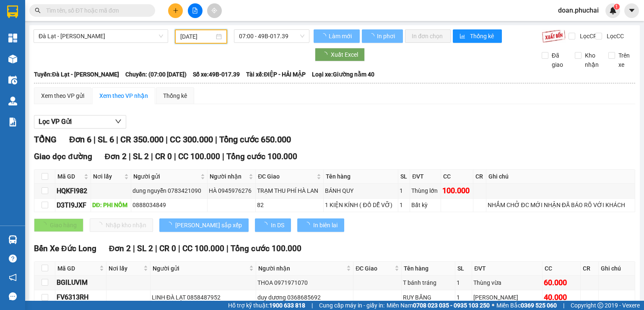 This screenshot has width=644, height=310. What do you see at coordinates (361, 205) in the screenshot?
I see `div: 1 KIỆN KÍNH ( ĐỒ DỄ VỠ)` at bounding box center [361, 205].